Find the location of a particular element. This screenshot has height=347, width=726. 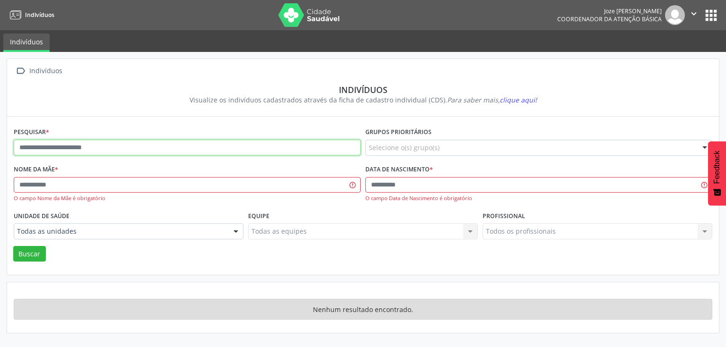

div: Nenhum resultado encontrado. is located at coordinates (363, 309).